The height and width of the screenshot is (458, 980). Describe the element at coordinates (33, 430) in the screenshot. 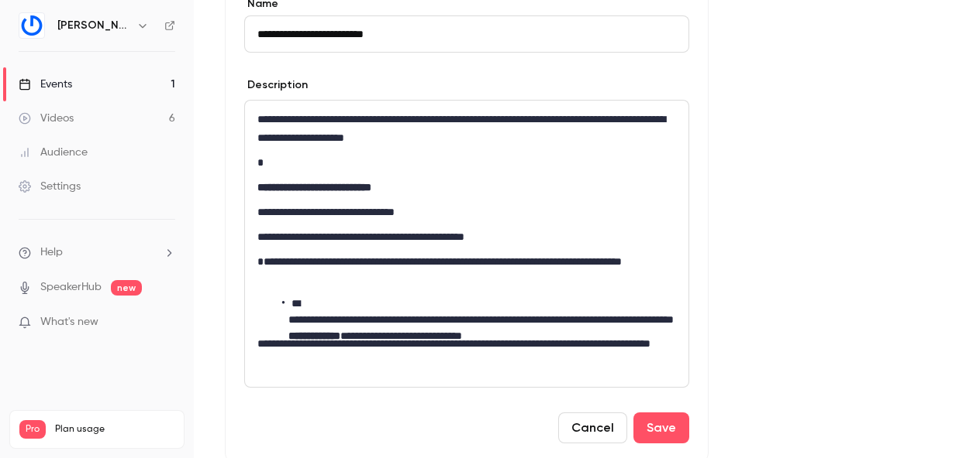

I see `span: Pro` at that location.